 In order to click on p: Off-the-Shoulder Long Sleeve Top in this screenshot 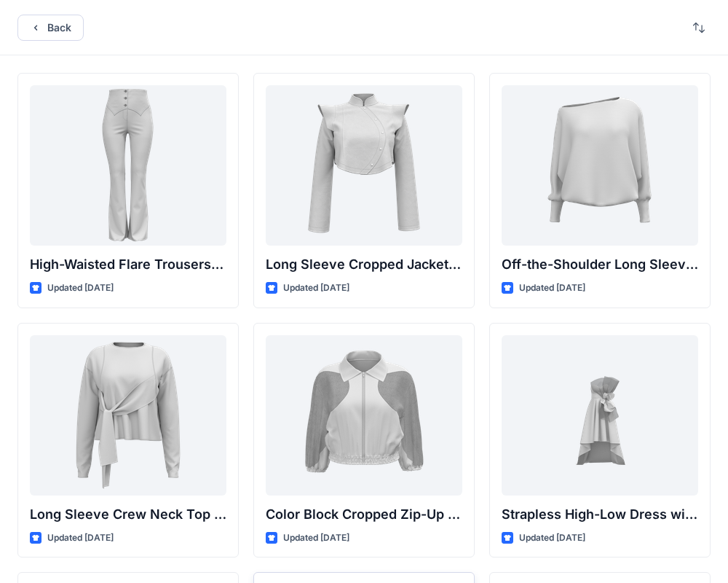, I will do `click(600, 264)`.